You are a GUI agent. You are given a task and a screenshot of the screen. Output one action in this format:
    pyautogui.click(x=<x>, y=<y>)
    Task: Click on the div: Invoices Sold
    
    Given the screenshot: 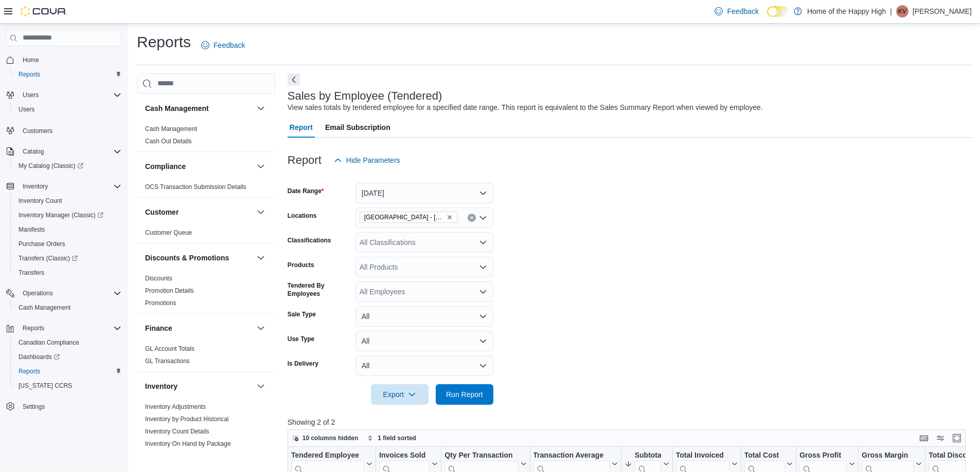 What is the action you would take?
    pyautogui.click(x=404, y=456)
    